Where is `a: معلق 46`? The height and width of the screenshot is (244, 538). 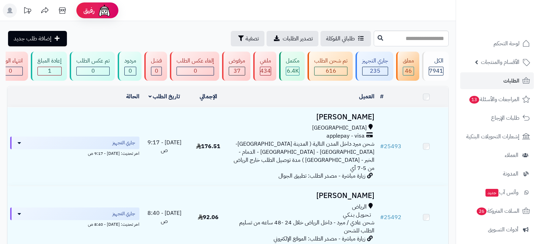 a: معلق 46 is located at coordinates (408, 66).